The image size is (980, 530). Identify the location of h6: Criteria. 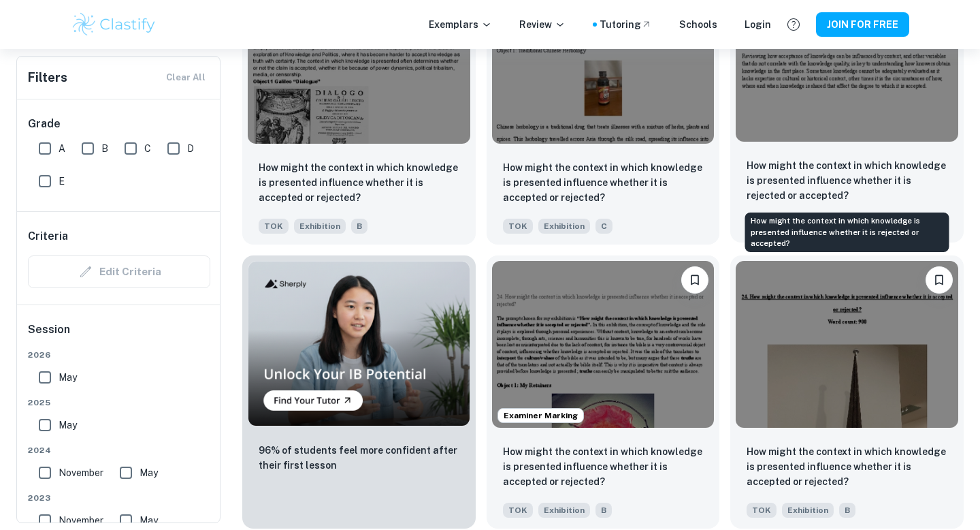
(48, 236).